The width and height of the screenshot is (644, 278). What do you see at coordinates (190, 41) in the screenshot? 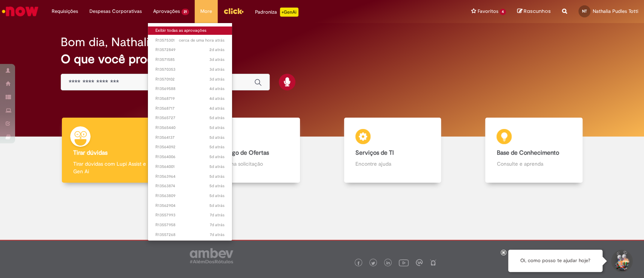
I see `span: R13575301` at bounding box center [190, 41].